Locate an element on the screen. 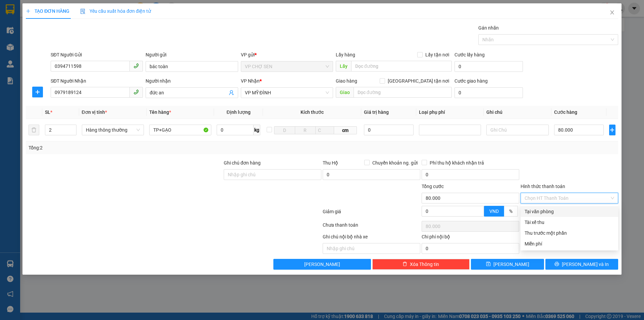 This screenshot has height=320, width=644. div: Ghi chú nội bộ nhà xe is located at coordinates (371, 238).